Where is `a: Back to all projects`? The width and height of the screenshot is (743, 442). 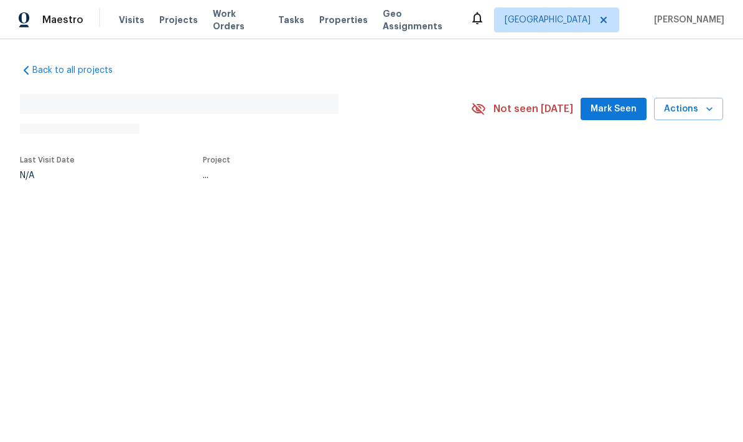
a: Back to all projects is located at coordinates (80, 70).